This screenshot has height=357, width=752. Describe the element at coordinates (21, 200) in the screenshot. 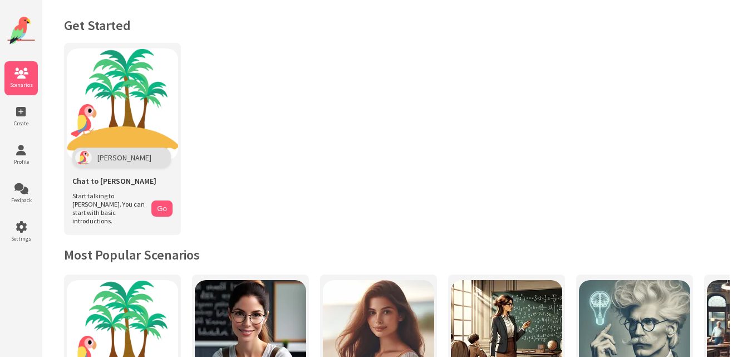

I see `span: Feedback` at that location.